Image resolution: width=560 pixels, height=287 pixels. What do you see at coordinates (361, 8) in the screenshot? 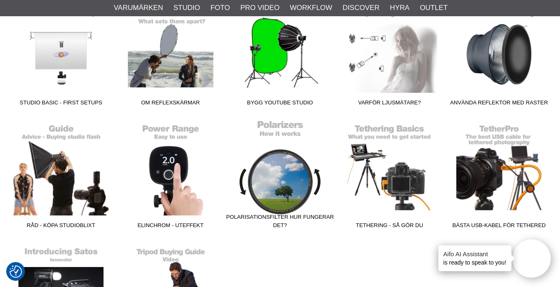
I see `a: Discover` at bounding box center [361, 8].